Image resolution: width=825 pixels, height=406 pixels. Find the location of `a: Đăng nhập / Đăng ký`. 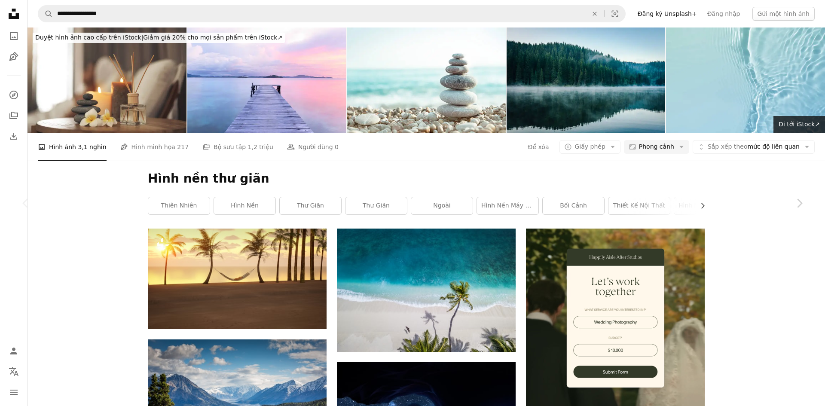

a: Đăng nhập / Đăng ký is located at coordinates (14, 351).